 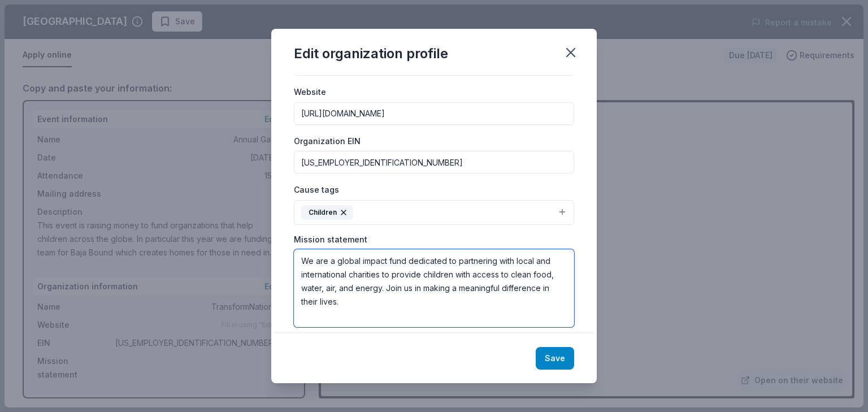 I want to click on label: Mission statement, so click(x=331, y=240).